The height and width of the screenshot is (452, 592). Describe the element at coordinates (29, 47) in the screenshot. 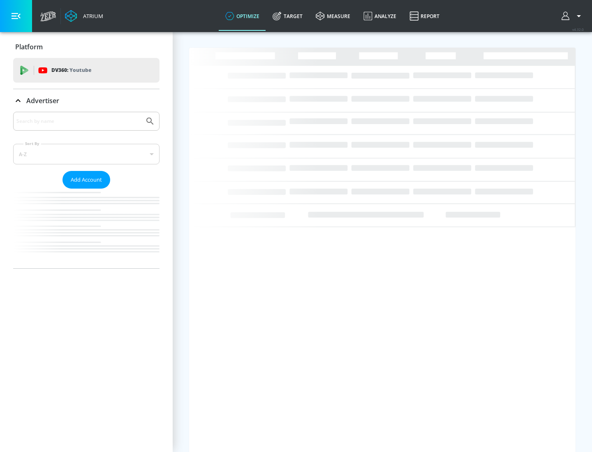

I see `p: Platform` at that location.